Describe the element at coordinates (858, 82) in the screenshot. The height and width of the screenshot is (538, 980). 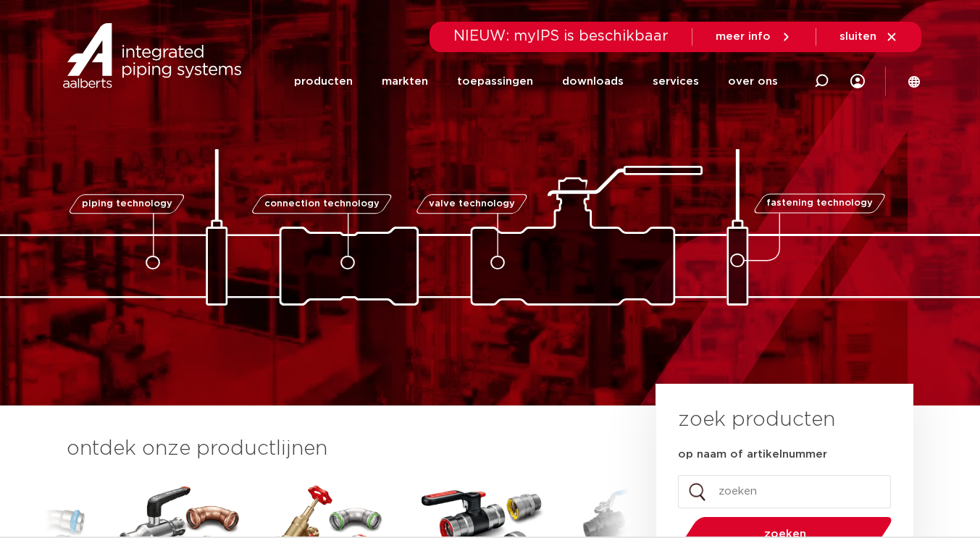
I see `div: my IPS` at that location.